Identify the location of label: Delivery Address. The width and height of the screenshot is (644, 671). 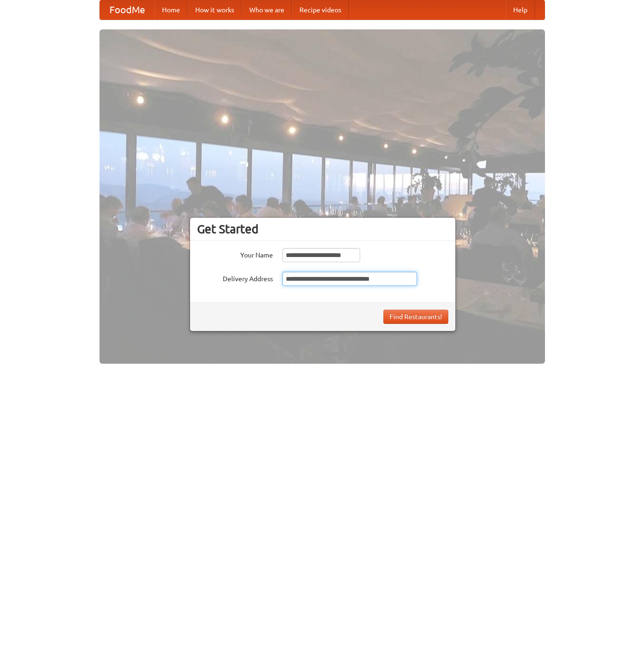
(235, 277).